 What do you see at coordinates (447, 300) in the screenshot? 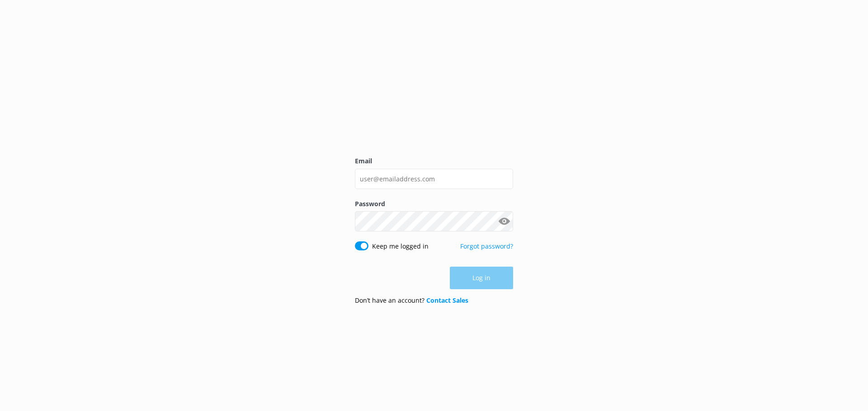
I see `a: Contact Sales` at bounding box center [447, 300].